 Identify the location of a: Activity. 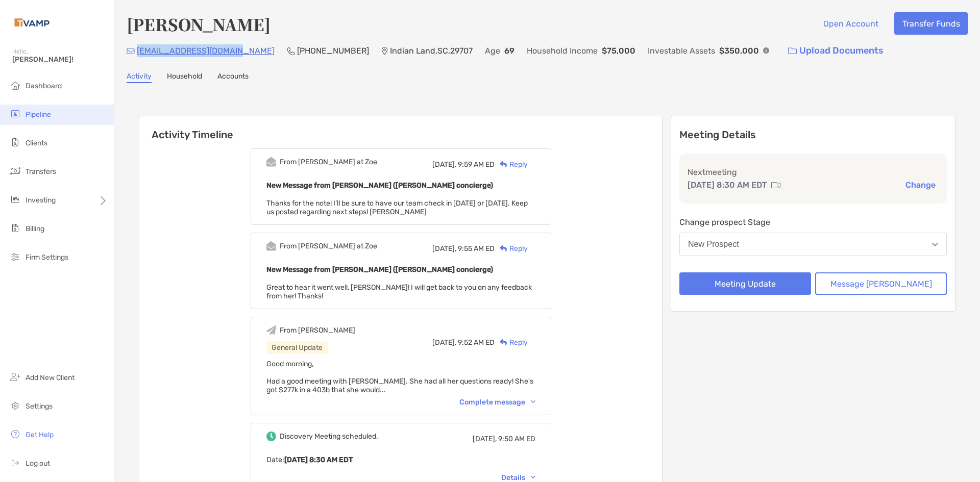
(139, 78).